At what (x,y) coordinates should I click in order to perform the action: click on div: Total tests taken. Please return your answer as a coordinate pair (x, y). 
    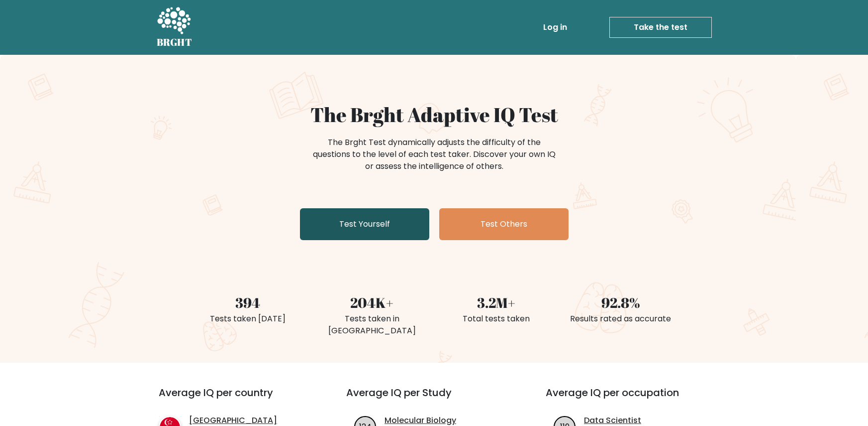
    Looking at the image, I should click on (497, 319).